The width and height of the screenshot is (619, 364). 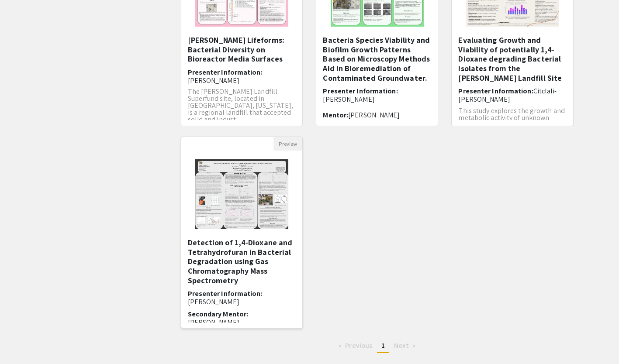 What do you see at coordinates (242, 261) in the screenshot?
I see `h5: Detection of 1,4-Dioxane and Tetrahydrofuran in Bacterial Degradation using Gas Chromatography Ma...` at bounding box center [242, 261].